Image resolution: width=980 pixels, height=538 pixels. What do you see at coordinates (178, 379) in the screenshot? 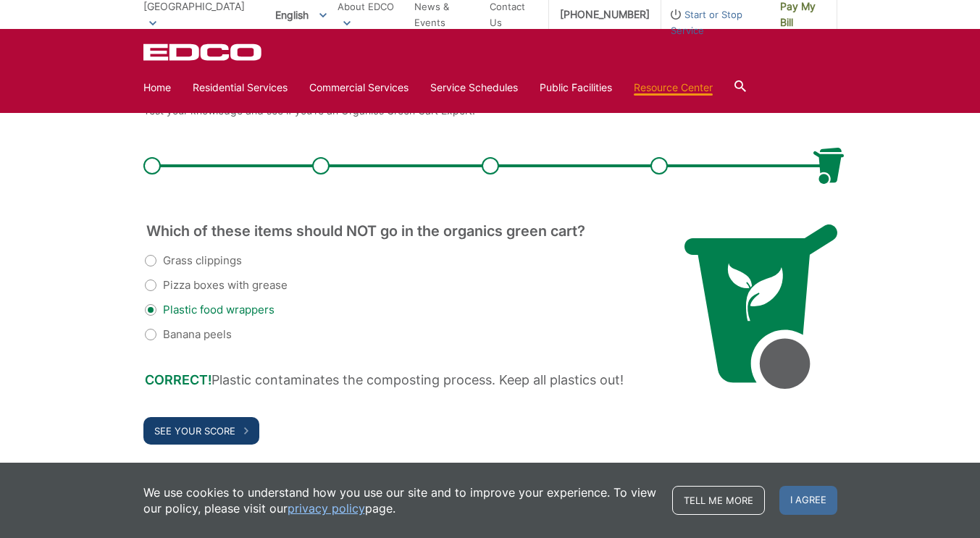
I see `strong: CORRECT!` at bounding box center [178, 379].